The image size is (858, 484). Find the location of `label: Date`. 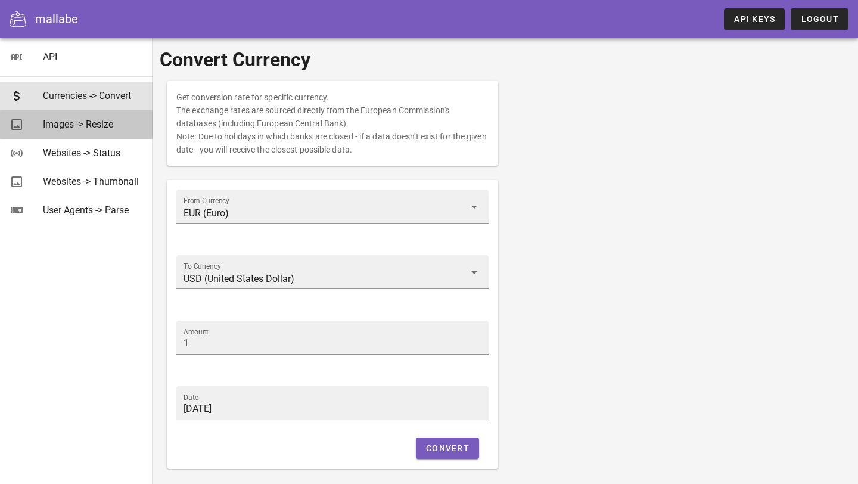

label: Date is located at coordinates (191, 398).